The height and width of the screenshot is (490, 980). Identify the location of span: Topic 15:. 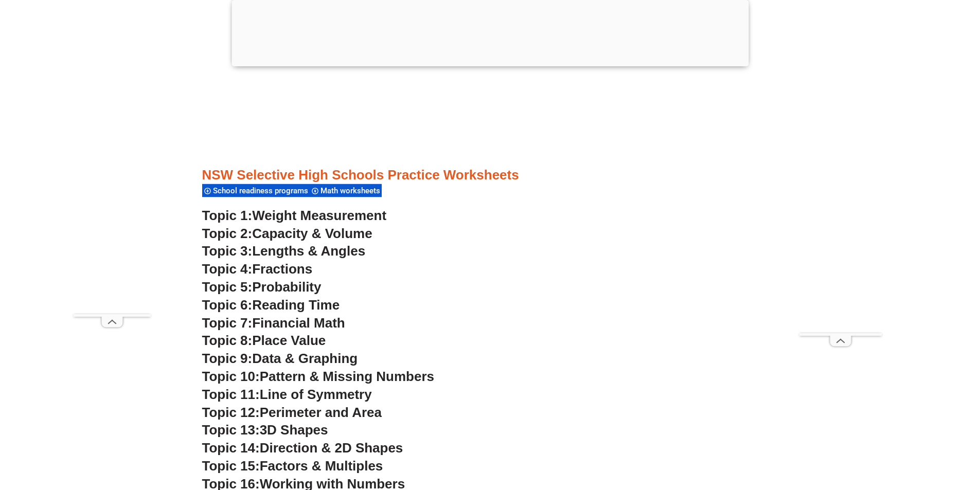
(231, 466).